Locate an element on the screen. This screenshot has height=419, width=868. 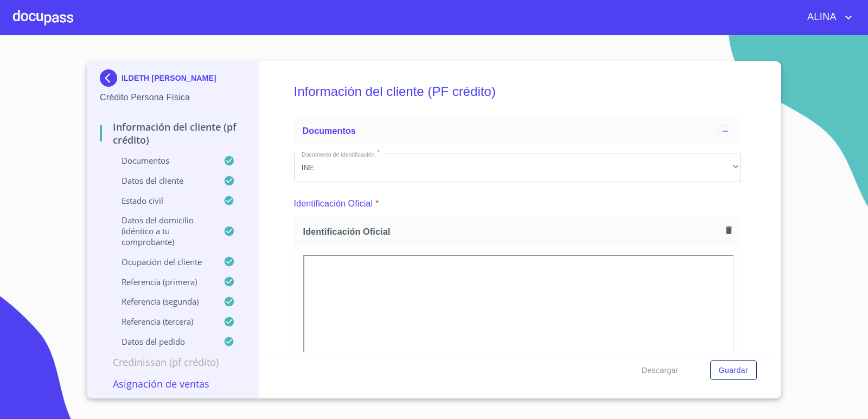
p: Ocupación del Cliente is located at coordinates (162, 262).